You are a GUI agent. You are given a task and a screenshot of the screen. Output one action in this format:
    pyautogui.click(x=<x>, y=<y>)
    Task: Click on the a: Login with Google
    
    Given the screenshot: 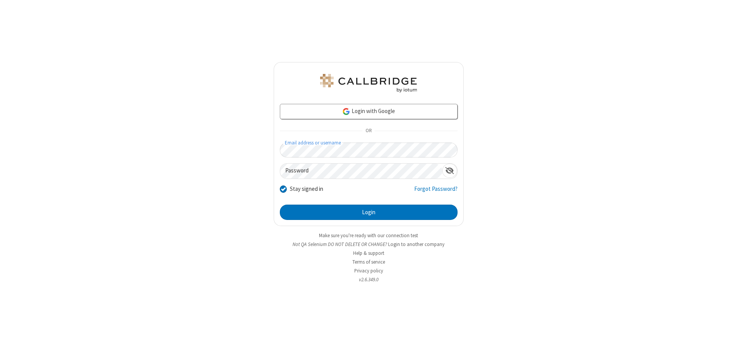 What is the action you would take?
    pyautogui.click(x=368, y=112)
    